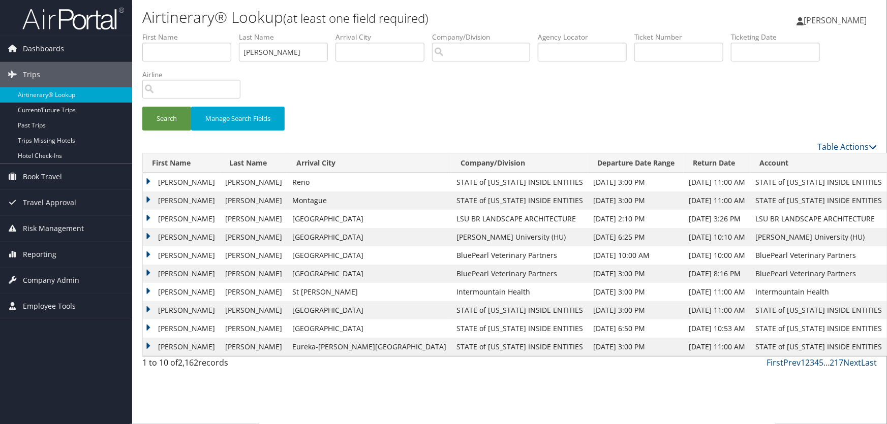  What do you see at coordinates (847, 147) in the screenshot?
I see `a: Table Actions` at bounding box center [847, 147].